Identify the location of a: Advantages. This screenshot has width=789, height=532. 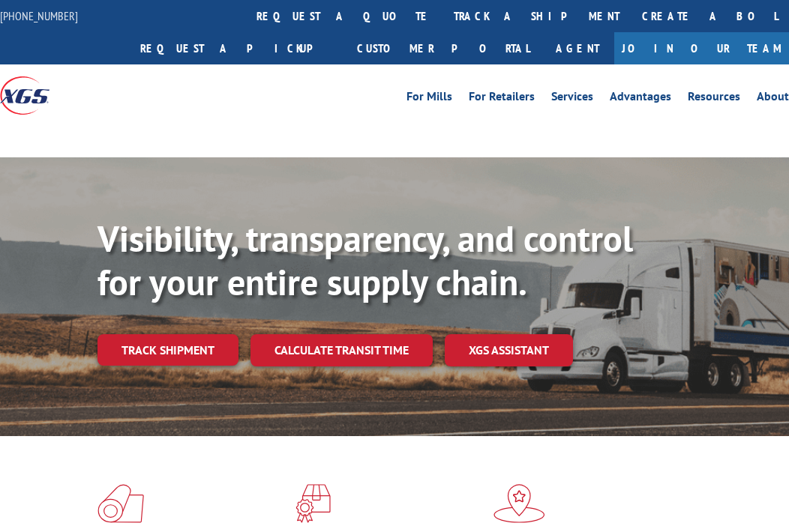
(641, 99).